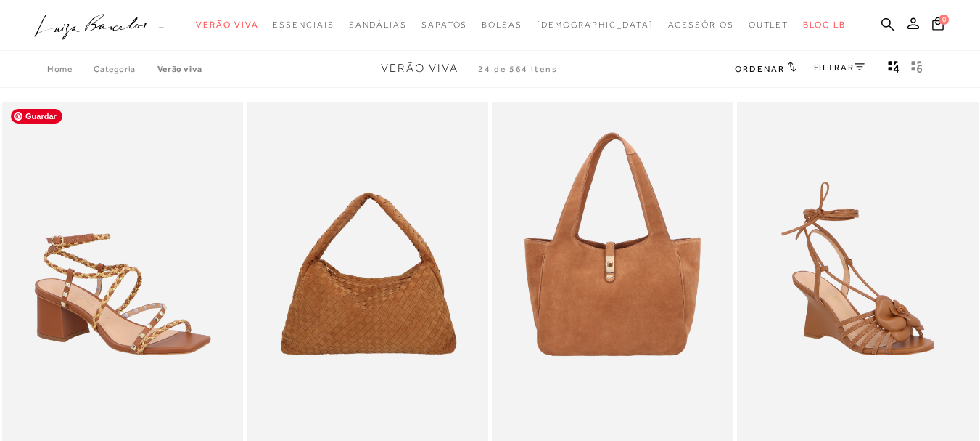  Describe the element at coordinates (518, 69) in the screenshot. I see `span: 24 de 564 itens` at that location.